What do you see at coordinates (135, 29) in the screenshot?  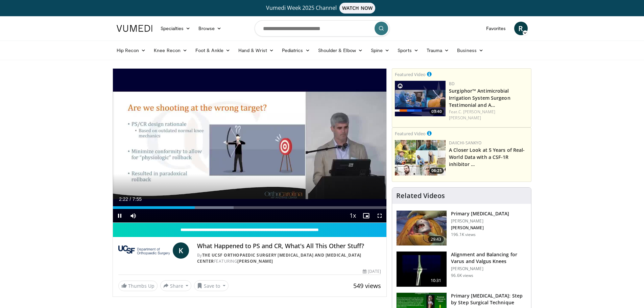 I see `img: VuMedi Logo` at bounding box center [135, 29].